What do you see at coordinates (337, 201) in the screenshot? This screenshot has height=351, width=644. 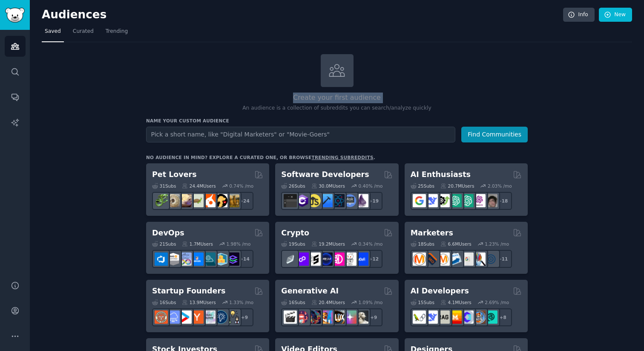 I see `img: reactnative` at bounding box center [337, 201].